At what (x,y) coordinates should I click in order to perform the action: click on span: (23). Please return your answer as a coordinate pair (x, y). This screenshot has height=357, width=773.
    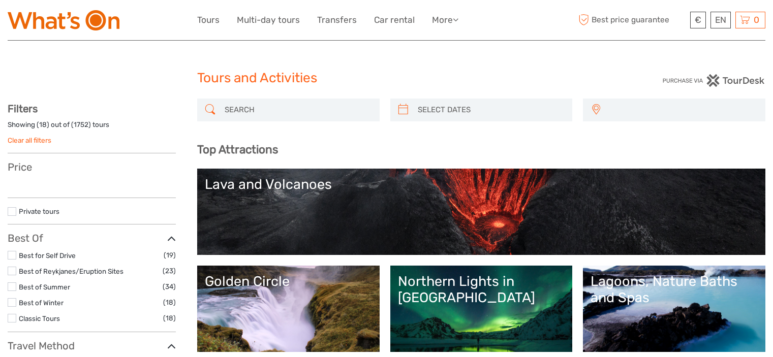
    Looking at the image, I should click on (169, 271).